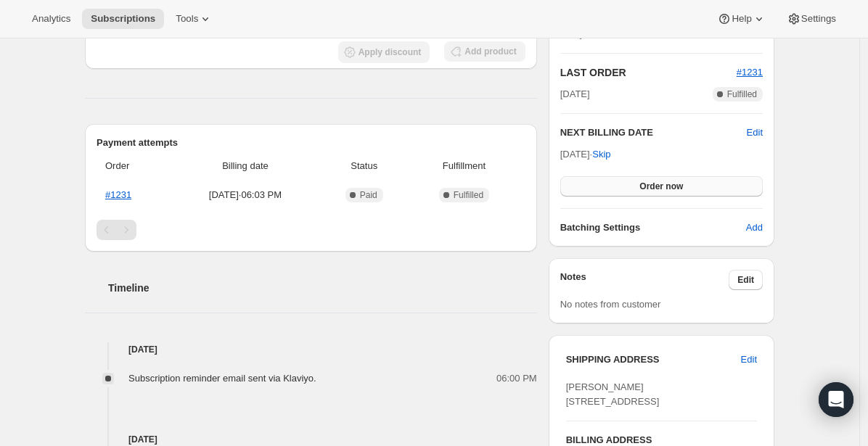 The height and width of the screenshot is (446, 868). Describe the element at coordinates (648, 72) in the screenshot. I see `h2: LAST ORDER` at that location.